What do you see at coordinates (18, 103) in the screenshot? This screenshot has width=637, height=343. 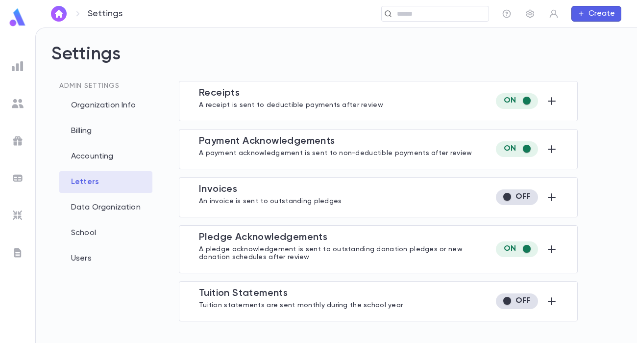 I see `img: students_grey.60c7aba0da46da39d6d829b817ac14fc.svg` at bounding box center [18, 103].